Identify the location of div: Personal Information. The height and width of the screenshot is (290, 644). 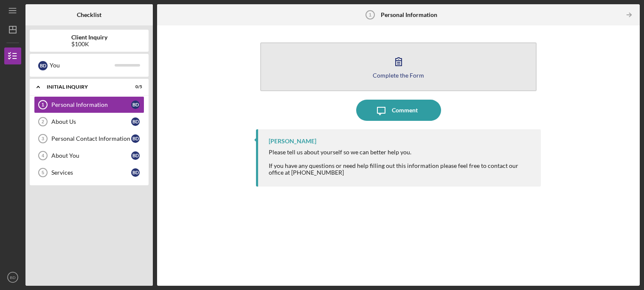
(91, 105).